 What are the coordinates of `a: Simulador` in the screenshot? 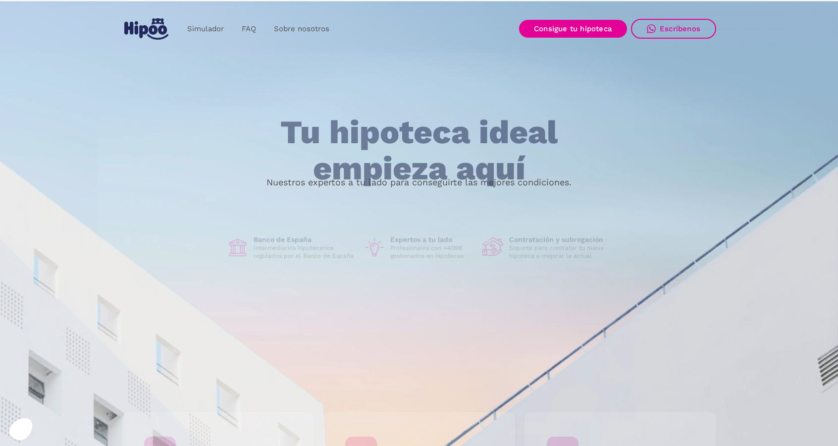 It's located at (206, 29).